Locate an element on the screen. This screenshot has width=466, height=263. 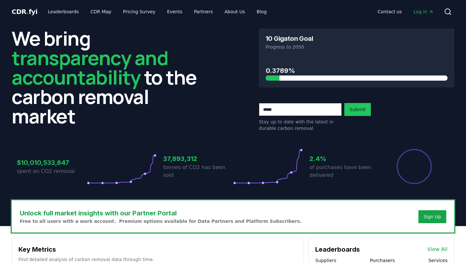
button: Submit is located at coordinates (358, 109).